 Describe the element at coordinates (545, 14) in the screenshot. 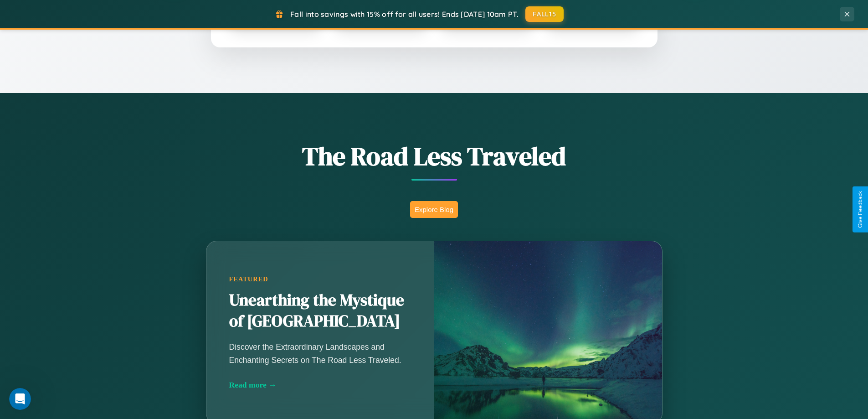

I see `button: FALL15` at that location.